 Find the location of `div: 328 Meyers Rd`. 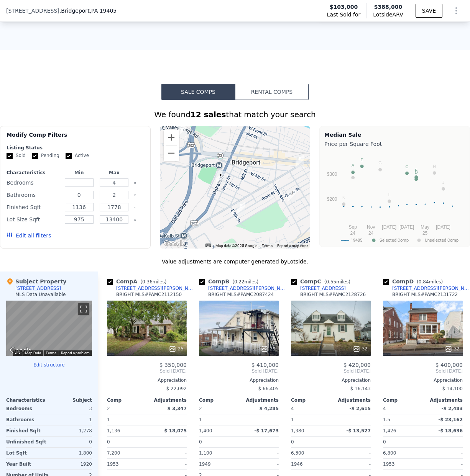

div: 328 Meyers Rd is located at coordinates (182, 131).